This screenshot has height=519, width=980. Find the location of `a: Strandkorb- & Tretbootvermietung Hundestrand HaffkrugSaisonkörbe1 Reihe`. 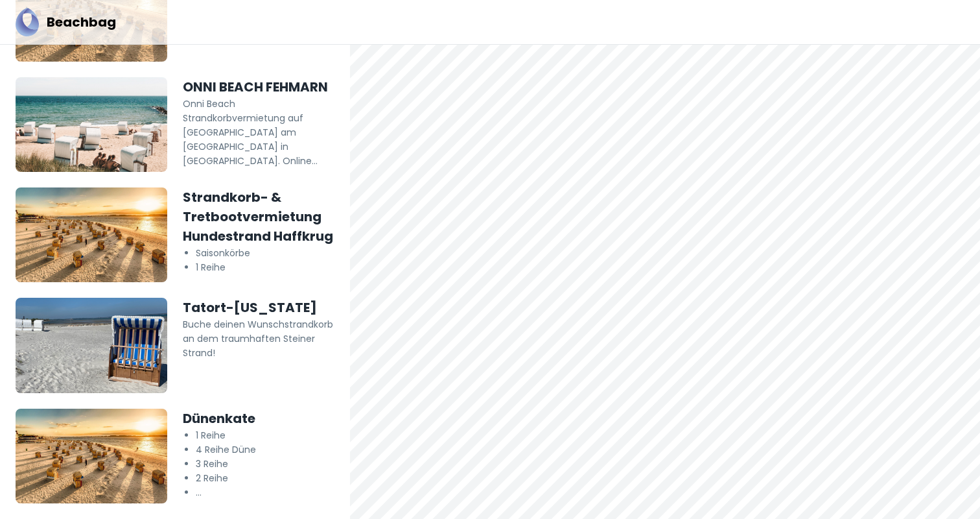

a: Strandkorb- & Tretbootvermietung Hundestrand HaffkrugSaisonkörbe1 Reihe is located at coordinates (175, 234).